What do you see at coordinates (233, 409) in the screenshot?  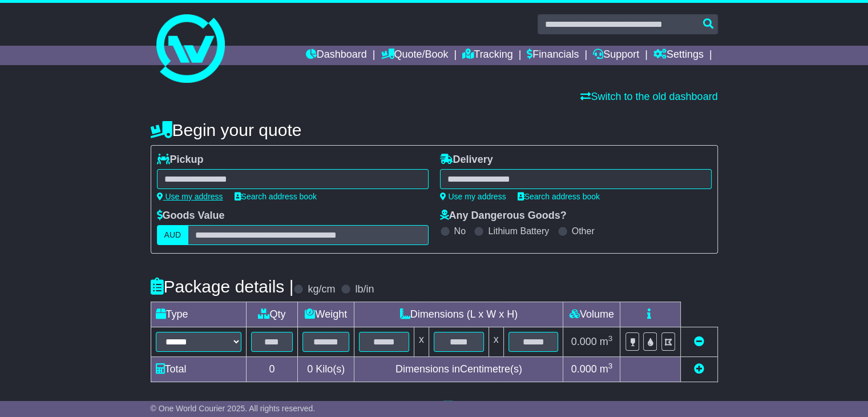 I see `span: © One World Courier 2025. All rights reserved.` at bounding box center [233, 409].